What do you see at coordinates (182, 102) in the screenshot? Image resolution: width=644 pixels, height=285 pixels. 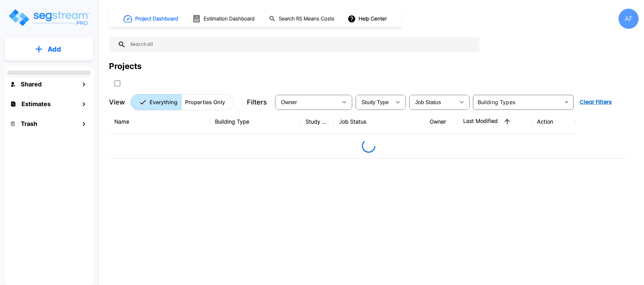 I see `div: Platform` at bounding box center [182, 102].